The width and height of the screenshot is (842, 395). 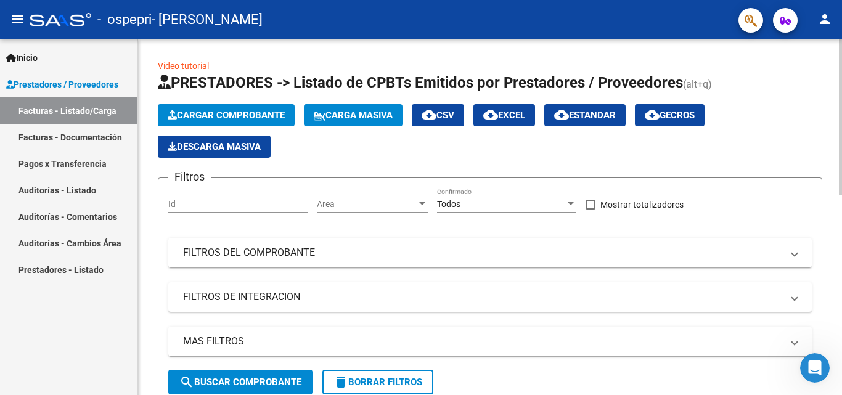 I want to click on span: CSV, so click(x=438, y=115).